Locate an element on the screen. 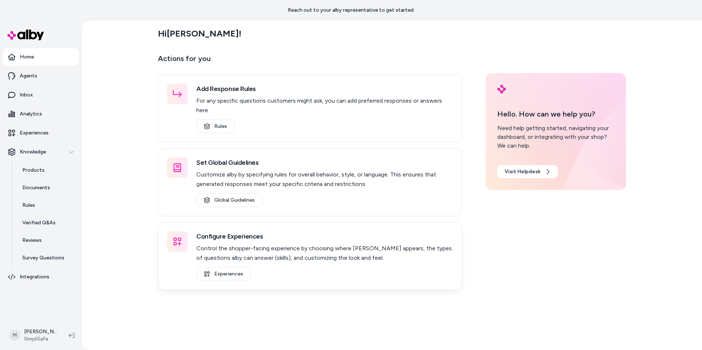 This screenshot has width=702, height=350. a: Global Guidelines is located at coordinates (229, 200).